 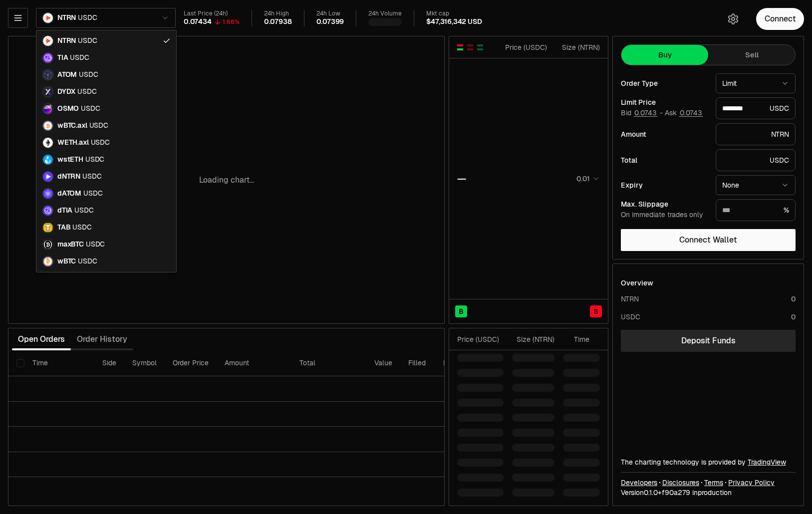 What do you see at coordinates (48, 227) in the screenshot?
I see `img: TAB Logo` at bounding box center [48, 227].